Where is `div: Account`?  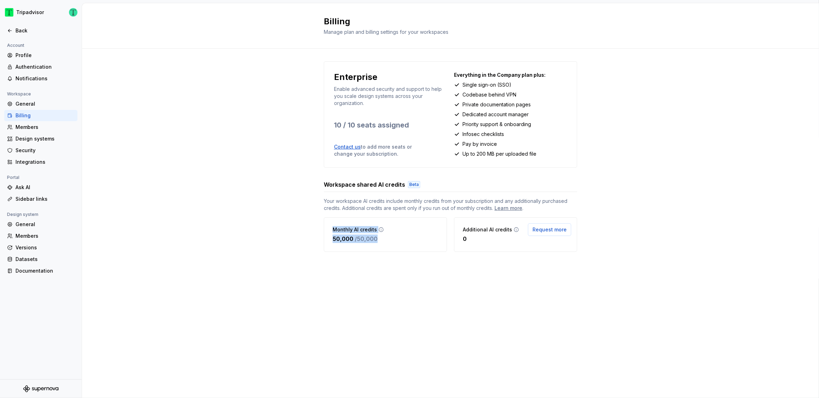 div: Account is located at coordinates (15, 45).